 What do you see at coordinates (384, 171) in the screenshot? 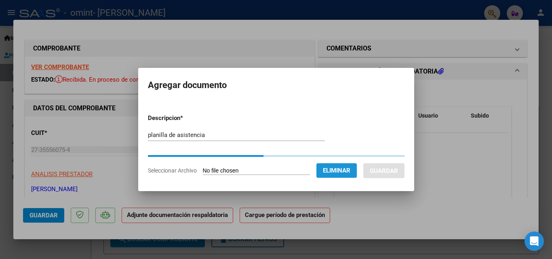
I see `span: Guardar` at bounding box center [384, 171].